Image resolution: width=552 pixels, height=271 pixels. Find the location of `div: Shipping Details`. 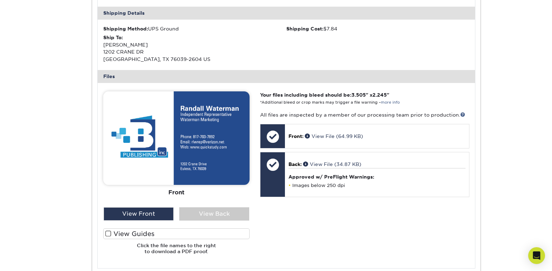

div: Shipping Details is located at coordinates (286, 13).